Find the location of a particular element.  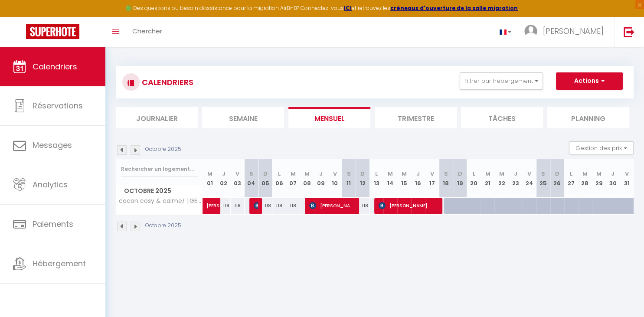

img: Super Booking is located at coordinates (52, 31).